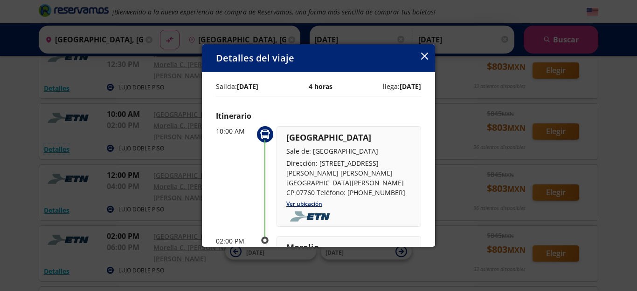 This screenshot has width=637, height=291. What do you see at coordinates (235, 131) in the screenshot?
I see `p: 10:00 AM` at bounding box center [235, 131].